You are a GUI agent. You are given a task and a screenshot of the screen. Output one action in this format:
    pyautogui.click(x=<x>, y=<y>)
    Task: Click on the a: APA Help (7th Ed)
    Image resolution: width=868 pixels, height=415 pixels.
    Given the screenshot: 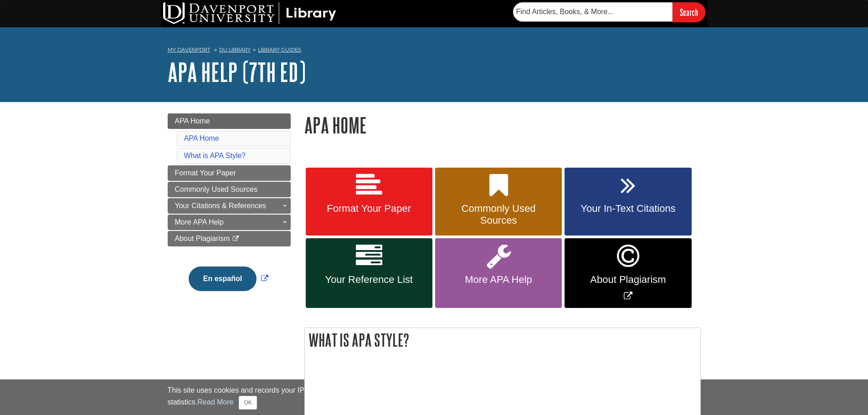 What is the action you would take?
    pyautogui.click(x=237, y=72)
    